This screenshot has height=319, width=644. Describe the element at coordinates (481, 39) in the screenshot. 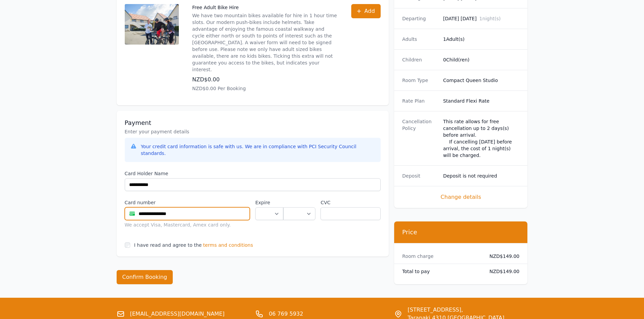

I see `dd: 1 Adult(s)` at that location.